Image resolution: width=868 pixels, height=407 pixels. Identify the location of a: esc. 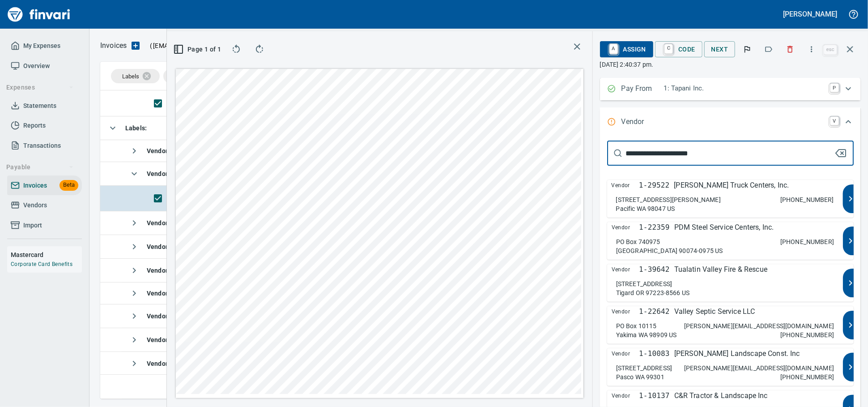
(831, 50).